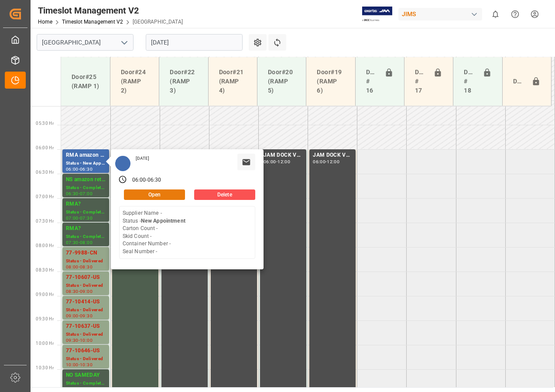 The image size is (555, 392). I want to click on div: 77-10607-US, so click(85, 278).